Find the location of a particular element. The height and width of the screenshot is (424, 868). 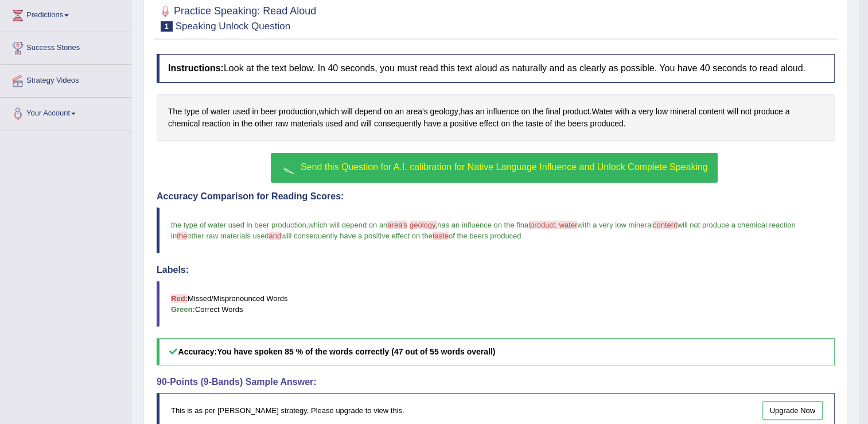

h4: Labels: is located at coordinates (495, 270).